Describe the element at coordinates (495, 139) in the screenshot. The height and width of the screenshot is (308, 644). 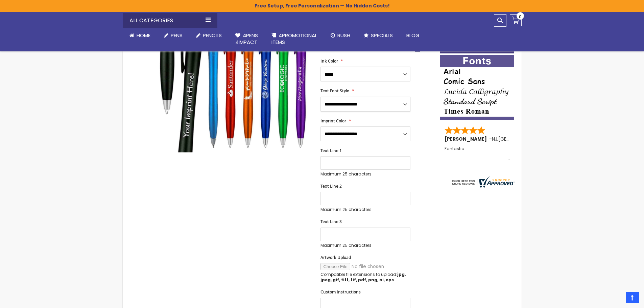
I see `span: NJ` at that location.